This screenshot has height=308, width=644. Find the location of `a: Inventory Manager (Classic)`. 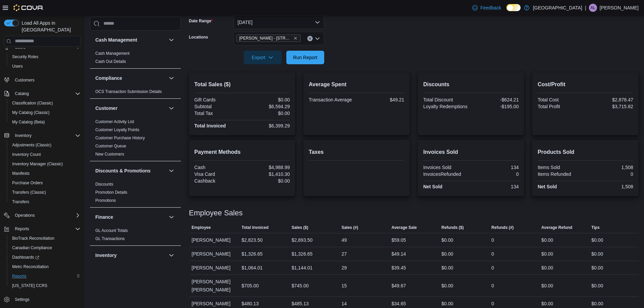

a: Inventory Manager (Classic) is located at coordinates (37, 164).